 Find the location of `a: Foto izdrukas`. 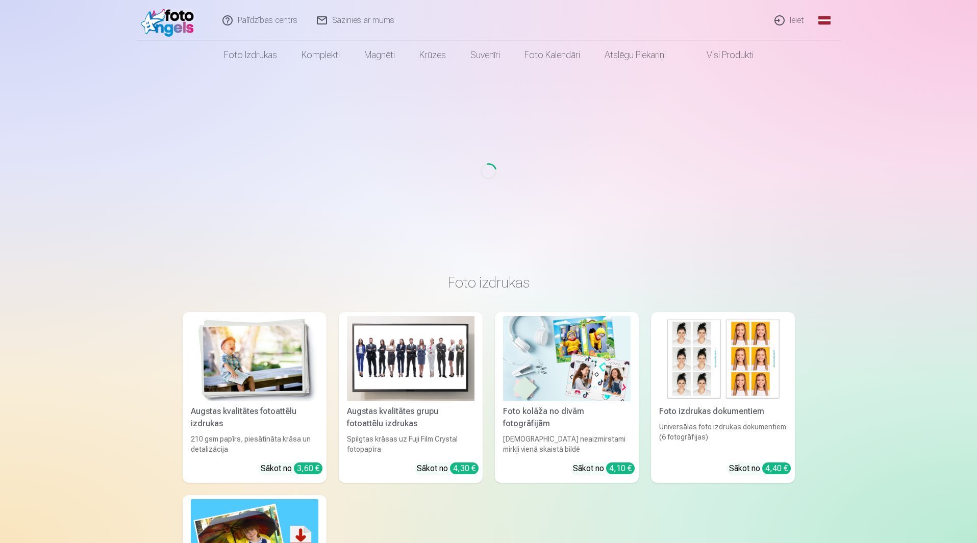

a: Foto izdrukas is located at coordinates (250, 55).